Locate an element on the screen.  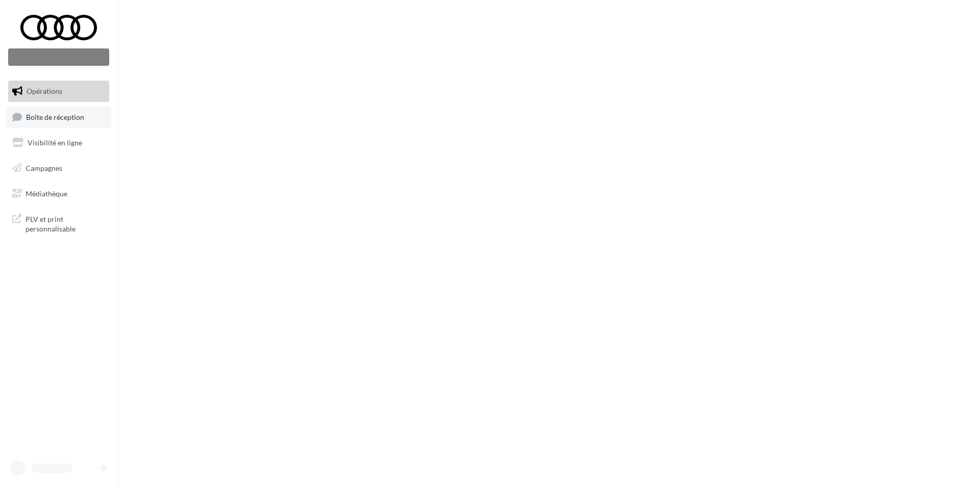
span: Opérations is located at coordinates (45, 91).